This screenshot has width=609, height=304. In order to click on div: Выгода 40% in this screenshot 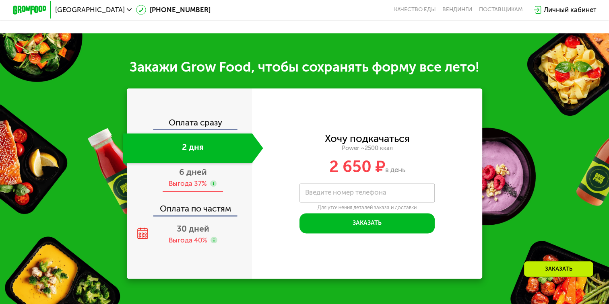, I will do `click(188, 240)`.